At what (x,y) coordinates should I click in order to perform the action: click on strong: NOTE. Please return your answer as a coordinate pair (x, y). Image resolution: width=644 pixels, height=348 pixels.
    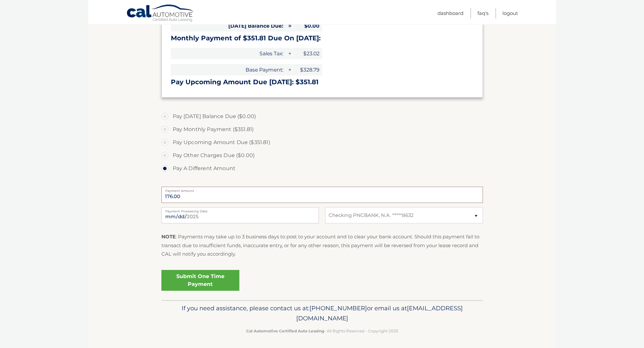
    Looking at the image, I should click on (169, 236).